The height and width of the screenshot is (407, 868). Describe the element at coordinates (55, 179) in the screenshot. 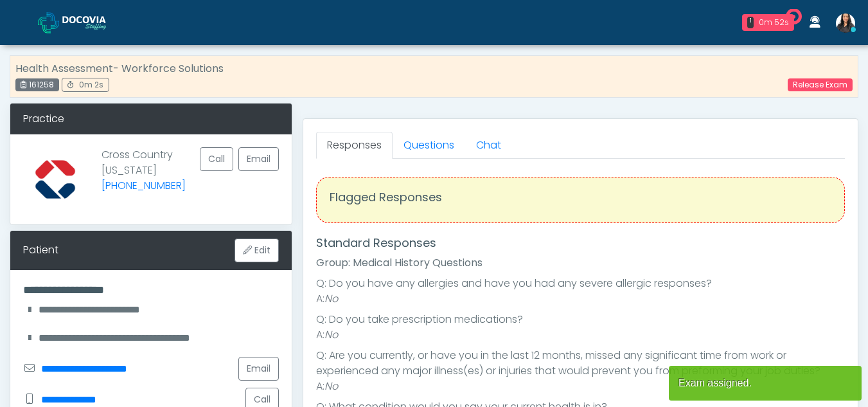

I see `img: Provider image` at that location.